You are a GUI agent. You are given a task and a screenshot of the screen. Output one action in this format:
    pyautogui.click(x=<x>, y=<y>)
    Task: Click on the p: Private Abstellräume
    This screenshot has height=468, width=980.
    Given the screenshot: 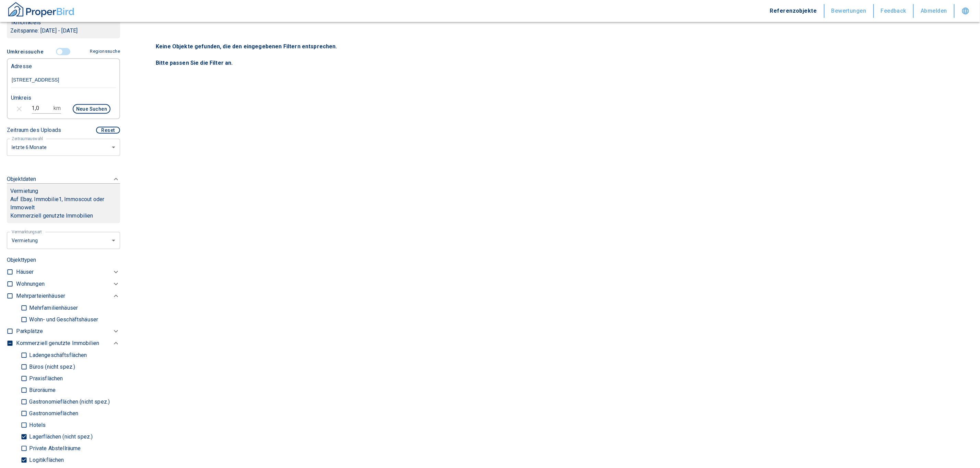 What is the action you would take?
    pyautogui.click(x=54, y=449)
    